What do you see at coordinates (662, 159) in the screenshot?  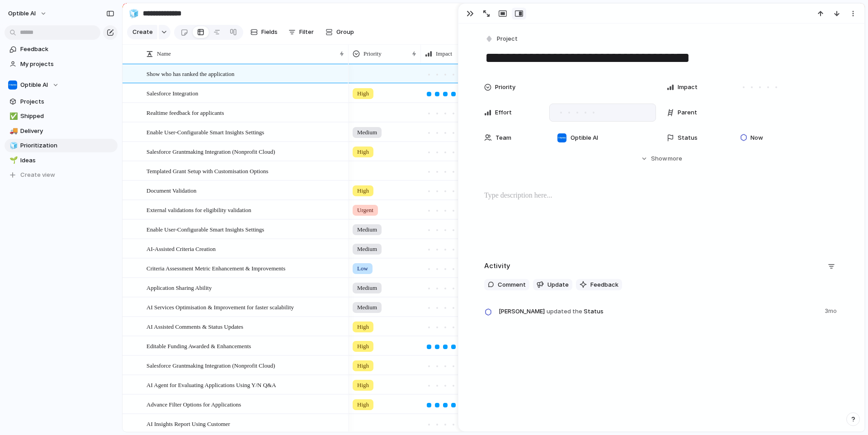 I see `button: Showmore` at bounding box center [662, 159].